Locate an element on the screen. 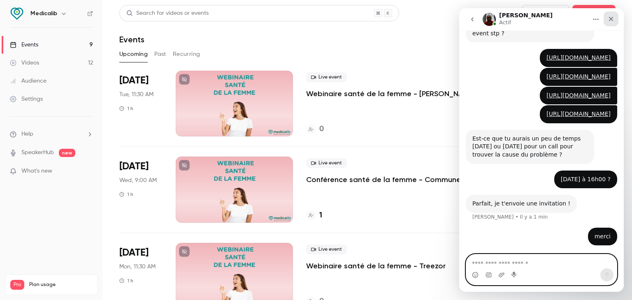  li: help-dropdown-opener is located at coordinates (51, 134).